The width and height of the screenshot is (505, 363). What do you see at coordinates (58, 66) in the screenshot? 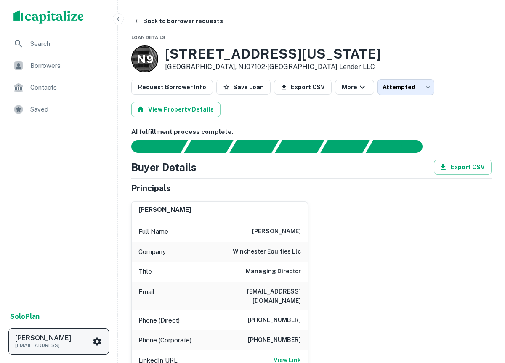
I see `a: Borrowers` at bounding box center [58, 66].